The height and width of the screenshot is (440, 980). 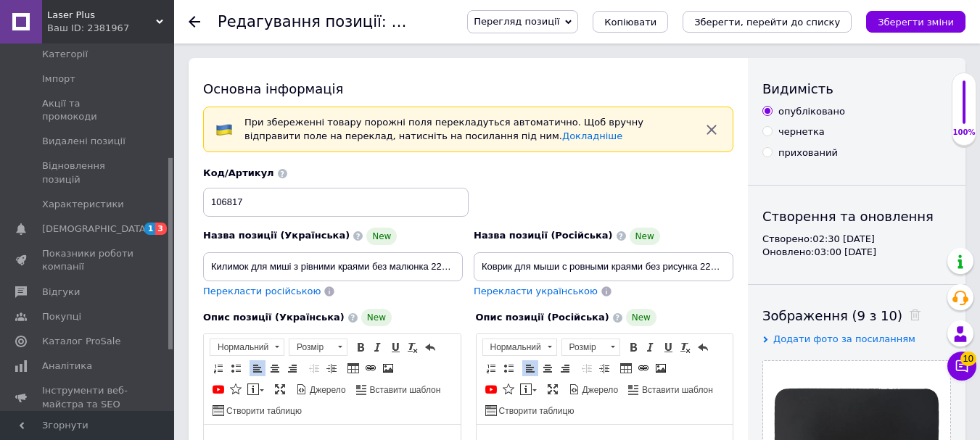 I want to click on div: Повернутися назад, so click(x=194, y=22).